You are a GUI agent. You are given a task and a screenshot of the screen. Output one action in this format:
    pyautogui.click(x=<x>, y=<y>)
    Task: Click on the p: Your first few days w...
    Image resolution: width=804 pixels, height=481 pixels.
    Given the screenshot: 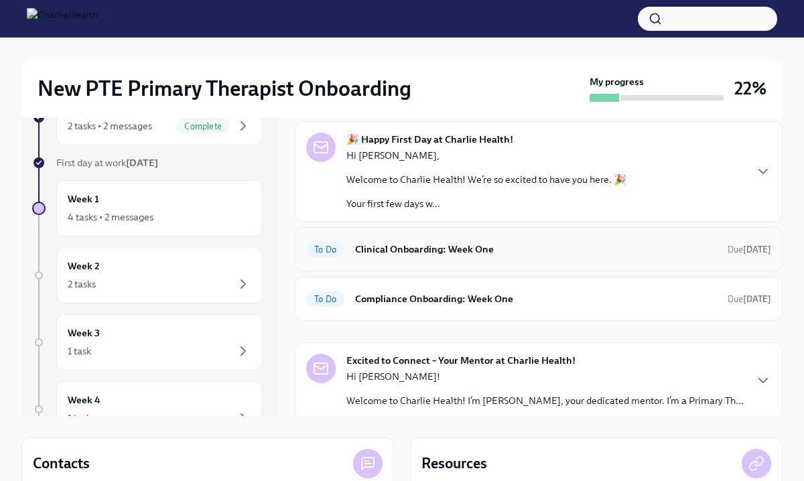 What is the action you would take?
    pyautogui.click(x=487, y=204)
    